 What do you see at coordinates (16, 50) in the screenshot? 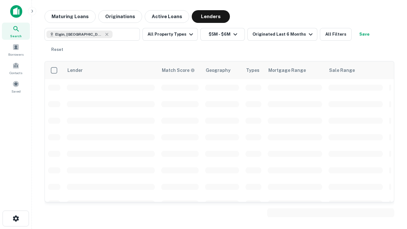
I see `a: Borrowers` at bounding box center [16, 50].